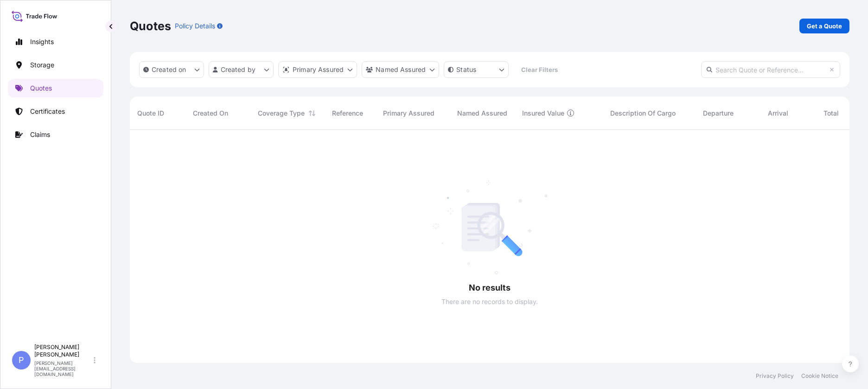 This screenshot has width=868, height=389. Describe the element at coordinates (281, 113) in the screenshot. I see `span: Coverage Type` at that location.